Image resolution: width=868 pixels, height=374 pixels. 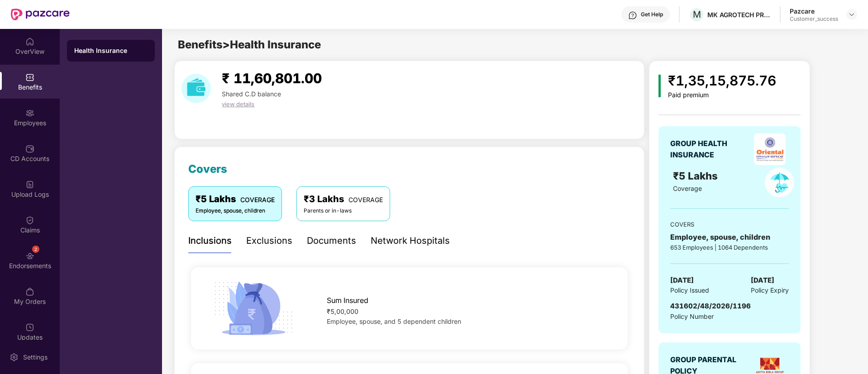 I want to click on div: MK AGROTECH PRIVATE LIMITED, so click(x=739, y=15).